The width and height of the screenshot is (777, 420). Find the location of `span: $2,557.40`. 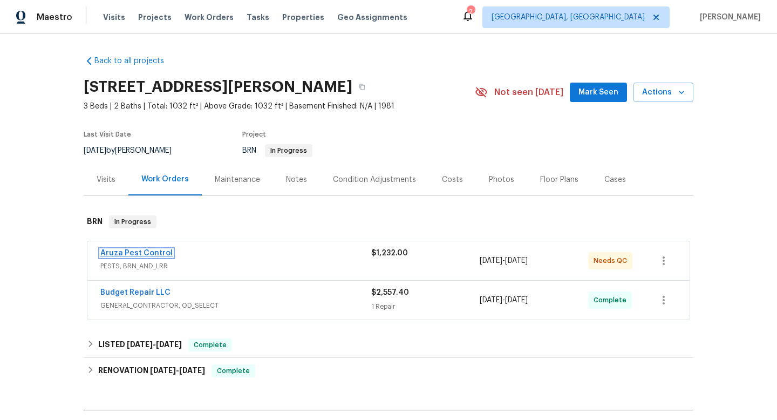

span: $2,557.40 is located at coordinates (390, 293).